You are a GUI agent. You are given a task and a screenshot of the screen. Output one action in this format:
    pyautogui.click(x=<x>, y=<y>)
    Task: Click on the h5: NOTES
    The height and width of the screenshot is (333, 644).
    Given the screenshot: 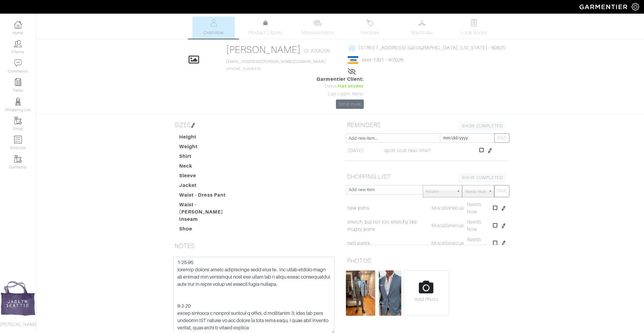 What is the action you would take?
    pyautogui.click(x=254, y=246)
    